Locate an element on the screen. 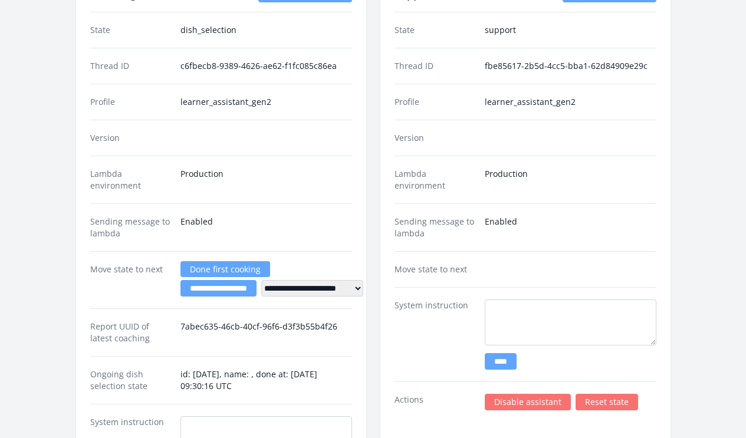  dd: fbe85617-2b5d-4cc5-bba1-62d84909e29c is located at coordinates (570, 66).